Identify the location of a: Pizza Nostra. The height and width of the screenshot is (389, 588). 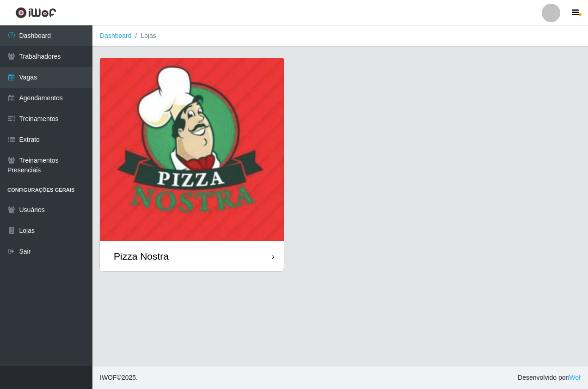
(192, 165).